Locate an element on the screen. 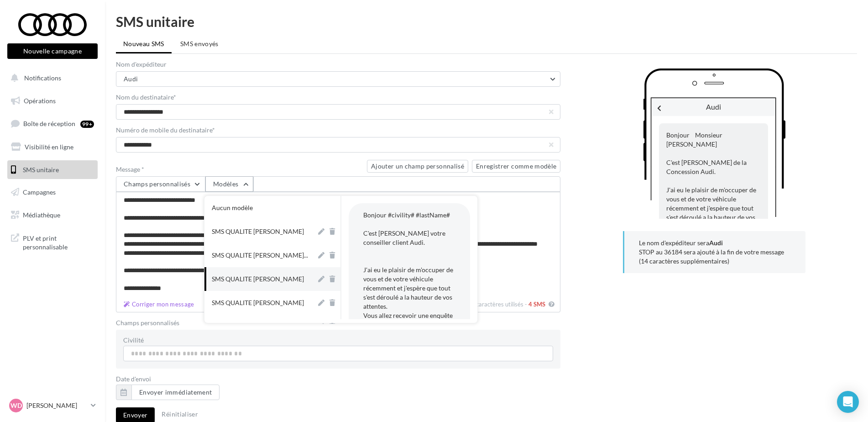  label: Numéro de mobile du destinataire is located at coordinates (338, 130).